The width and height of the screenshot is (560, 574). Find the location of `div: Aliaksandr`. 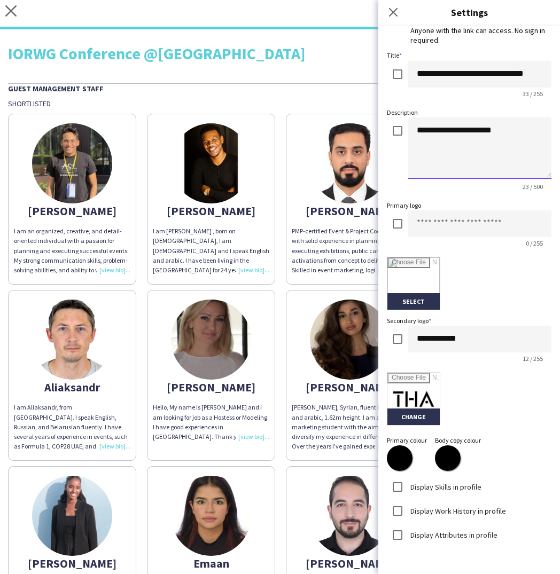

div: Aliaksandr is located at coordinates (72, 387).